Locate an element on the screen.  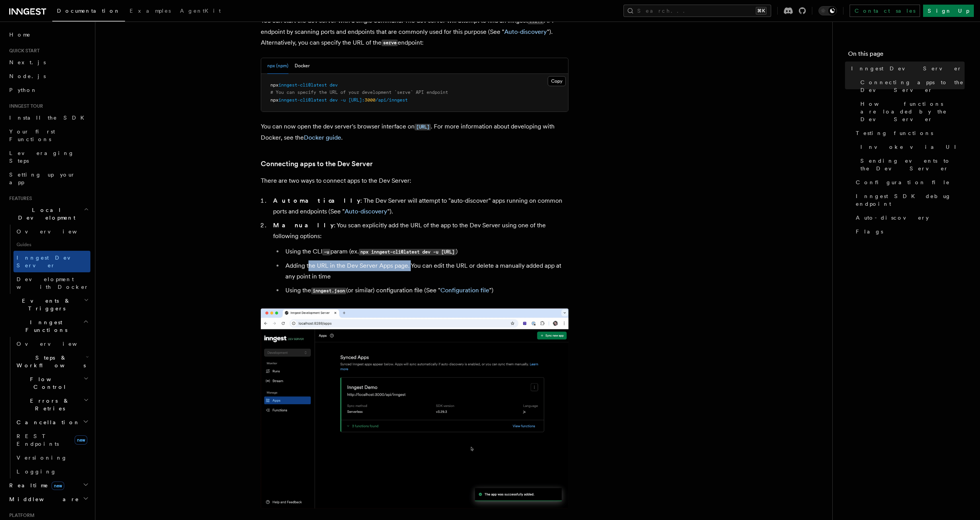
code: -u is located at coordinates (326, 252).